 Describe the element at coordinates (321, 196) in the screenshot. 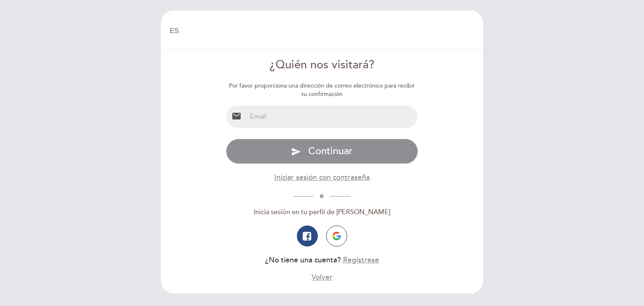

I see `span: ó` at that location.